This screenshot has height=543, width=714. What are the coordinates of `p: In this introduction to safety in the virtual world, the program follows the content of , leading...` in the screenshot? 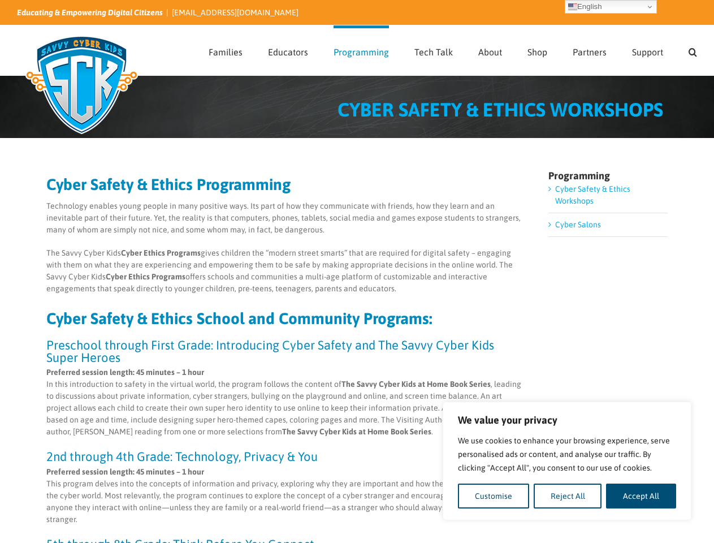 It's located at (285, 402).